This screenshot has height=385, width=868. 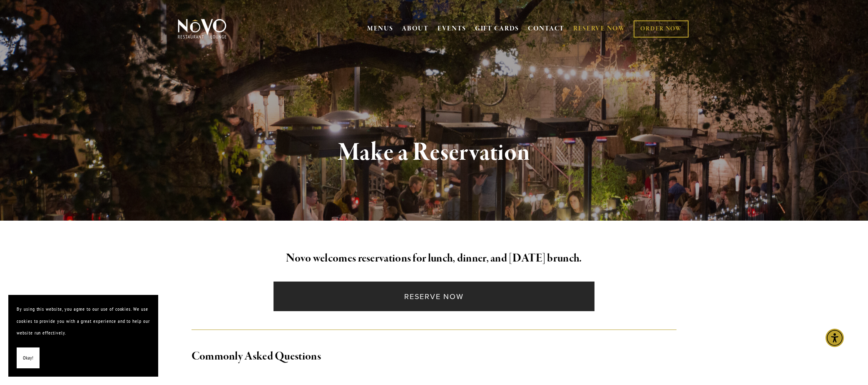 What do you see at coordinates (28, 358) in the screenshot?
I see `span: Okay!` at bounding box center [28, 358].